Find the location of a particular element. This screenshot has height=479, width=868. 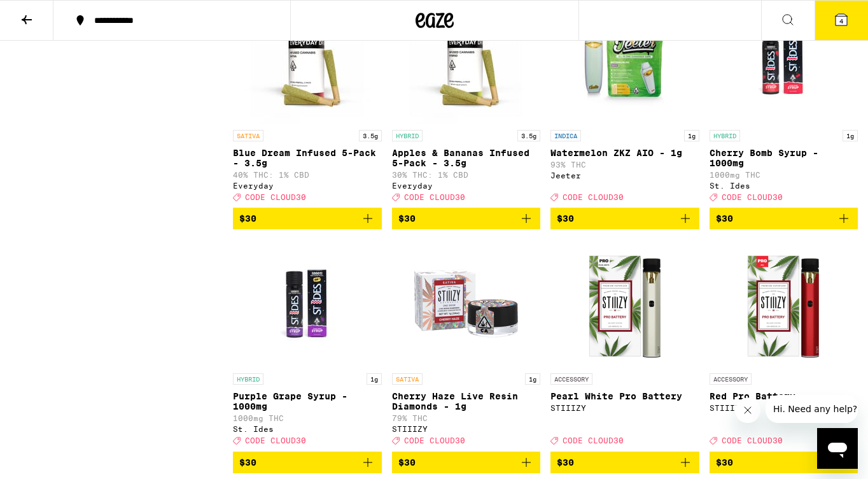

p: Red Pro Battery is located at coordinates (784, 397).